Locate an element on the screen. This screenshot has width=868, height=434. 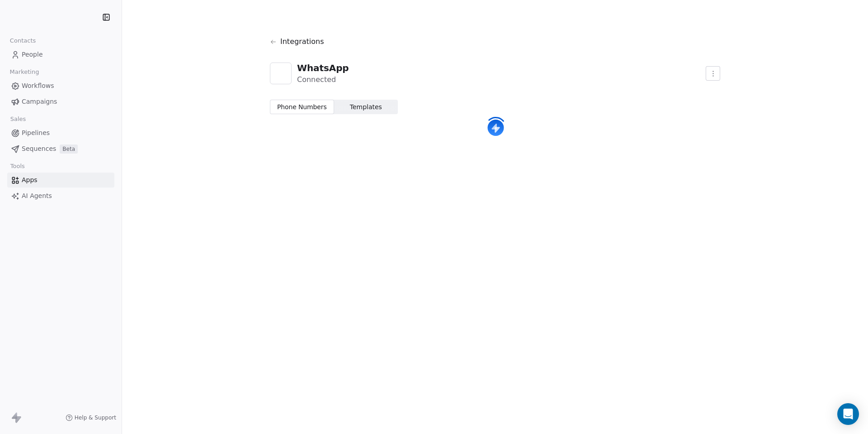
div: Open Intercom Messenger is located at coordinates (848, 414).